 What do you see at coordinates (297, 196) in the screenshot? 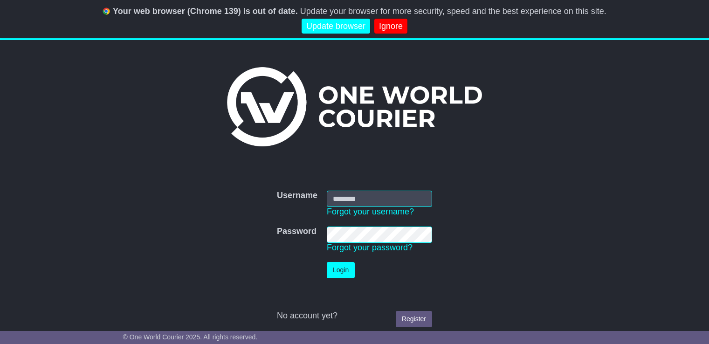
I see `label: Username` at bounding box center [297, 196].